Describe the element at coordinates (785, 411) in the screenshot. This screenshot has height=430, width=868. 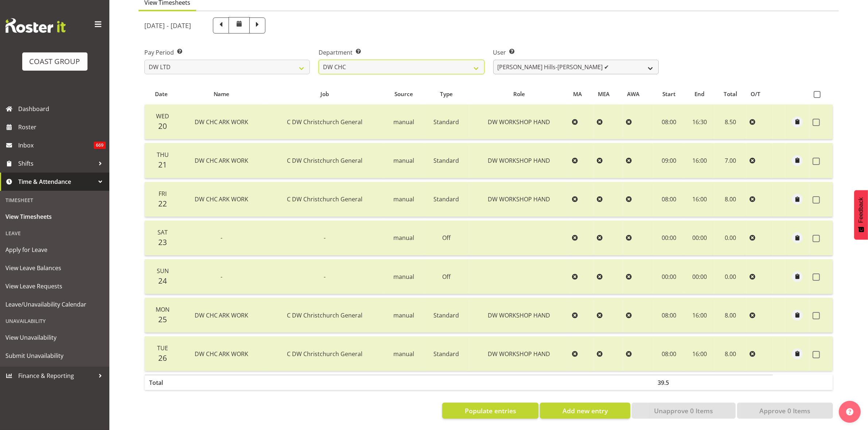
I see `span: Approve 0 Items` at that location.